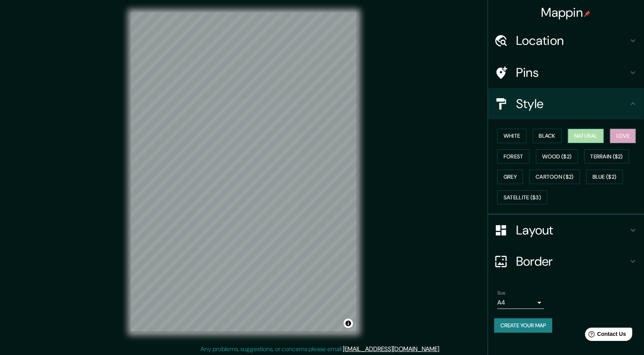 This screenshot has width=644, height=355. I want to click on div: Border, so click(566, 261).